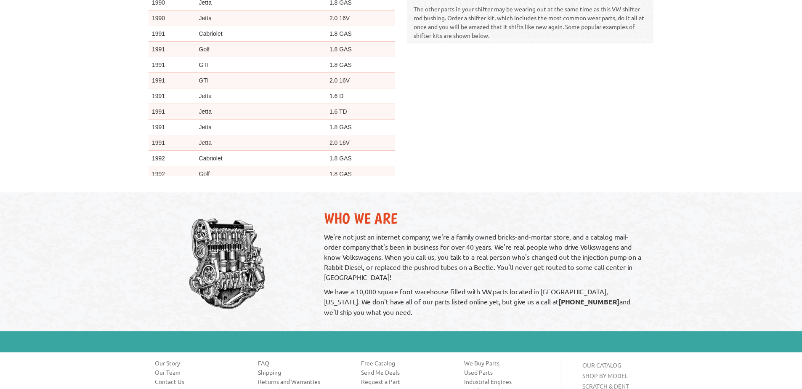 Image resolution: width=802 pixels, height=389 pixels. What do you see at coordinates (601, 365) in the screenshot?
I see `a: OUR CATALOG` at bounding box center [601, 365].